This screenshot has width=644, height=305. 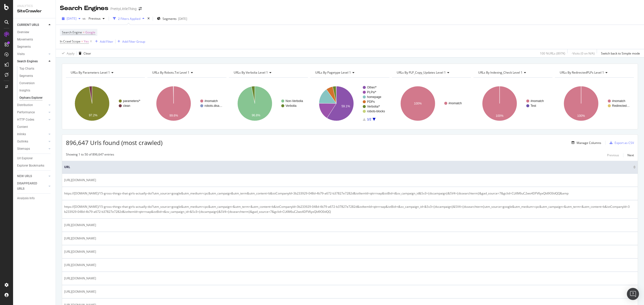 What do you see at coordinates (294, 101) in the screenshot?
I see `text: Non-Verbolia` at bounding box center [294, 101].